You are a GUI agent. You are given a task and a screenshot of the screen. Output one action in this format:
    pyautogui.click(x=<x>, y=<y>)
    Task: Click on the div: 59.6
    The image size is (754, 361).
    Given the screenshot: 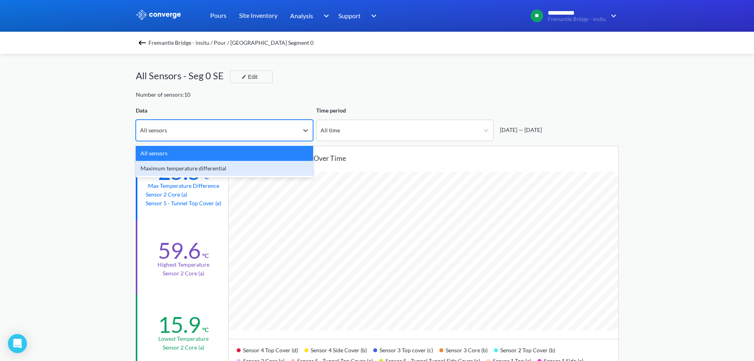 What is the action you would take?
    pyautogui.click(x=179, y=250)
    